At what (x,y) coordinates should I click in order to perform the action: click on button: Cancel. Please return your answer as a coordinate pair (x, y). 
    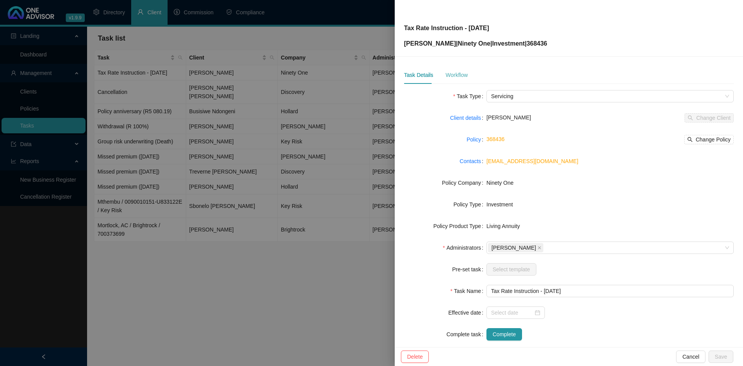
    Looking at the image, I should click on (691, 357).